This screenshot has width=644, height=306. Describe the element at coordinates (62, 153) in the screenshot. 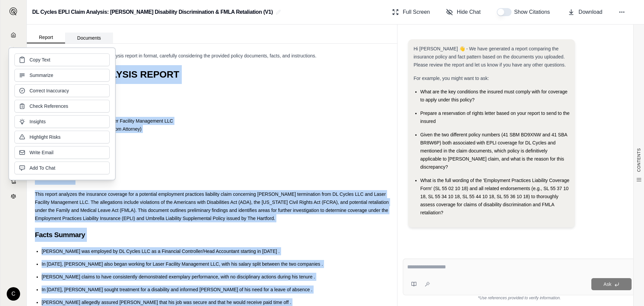

I see `button: Write Email` at that location.